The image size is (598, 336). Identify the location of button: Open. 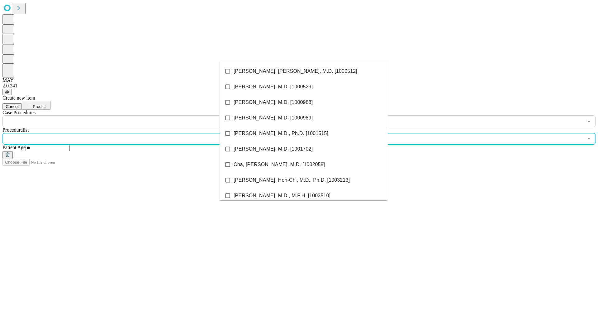
(589, 121).